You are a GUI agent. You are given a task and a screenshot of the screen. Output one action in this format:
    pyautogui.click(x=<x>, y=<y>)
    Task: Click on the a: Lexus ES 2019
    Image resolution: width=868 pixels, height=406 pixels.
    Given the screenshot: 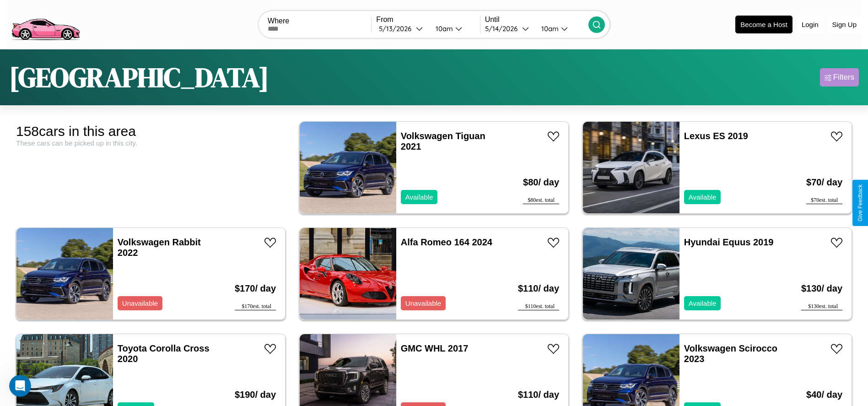 What is the action you would take?
    pyautogui.click(x=716, y=136)
    